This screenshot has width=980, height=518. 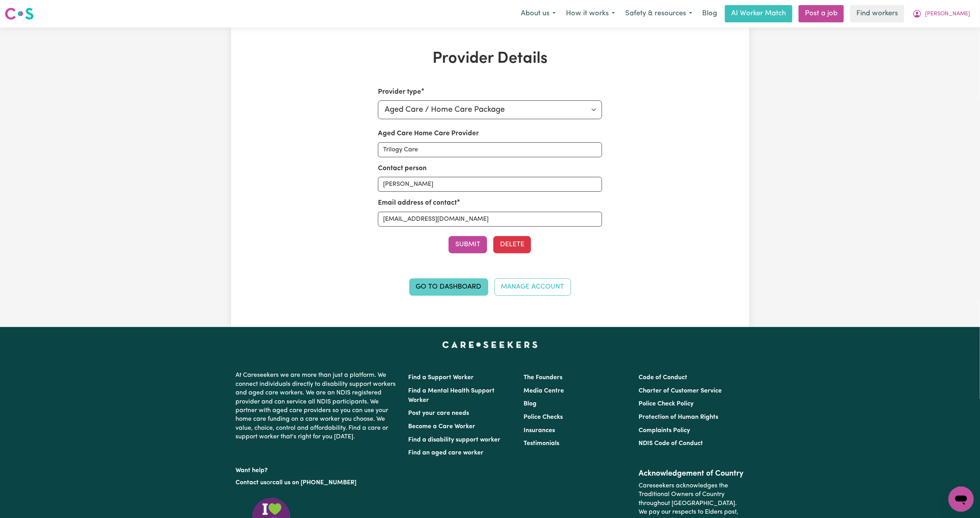 What do you see at coordinates (691, 474) in the screenshot?
I see `h2: Acknowledgement of Country` at bounding box center [691, 474].